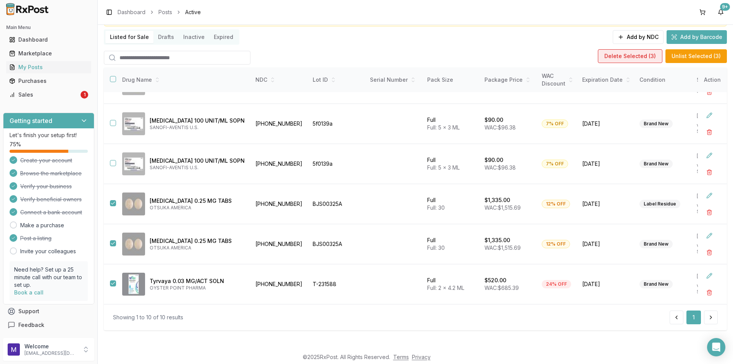 The image size is (733, 364). Describe the element at coordinates (509, 80) in the screenshot. I see `div: Package Price` at that location.